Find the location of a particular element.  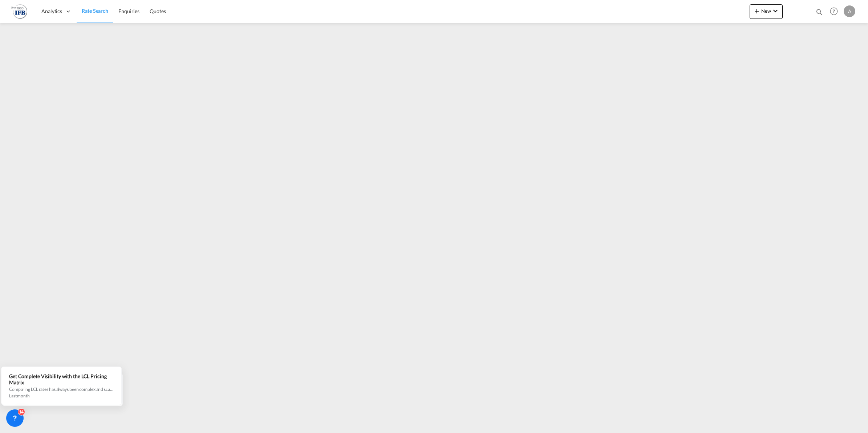

button: icon-plus 400-fgNewicon-chevron-down is located at coordinates (766, 12).